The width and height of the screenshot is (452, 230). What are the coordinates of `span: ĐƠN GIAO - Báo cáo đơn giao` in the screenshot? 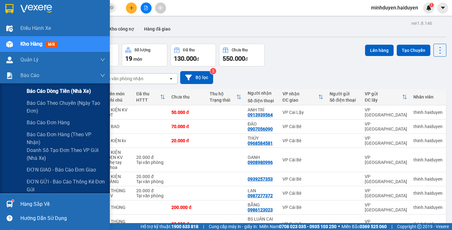 It's located at (61, 169).